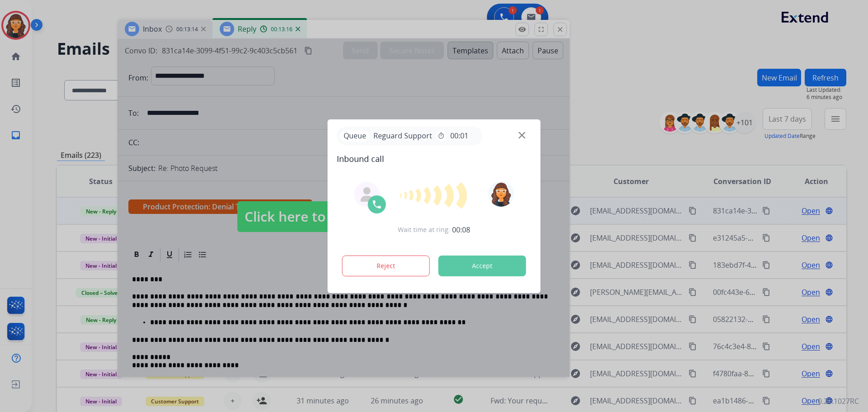 The image size is (868, 412). What do you see at coordinates (522, 134) in the screenshot?
I see `img: close-button` at bounding box center [522, 134].